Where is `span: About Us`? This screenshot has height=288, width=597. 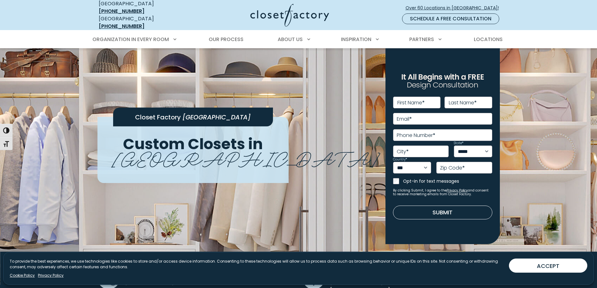 span: About Us is located at coordinates (290, 39).